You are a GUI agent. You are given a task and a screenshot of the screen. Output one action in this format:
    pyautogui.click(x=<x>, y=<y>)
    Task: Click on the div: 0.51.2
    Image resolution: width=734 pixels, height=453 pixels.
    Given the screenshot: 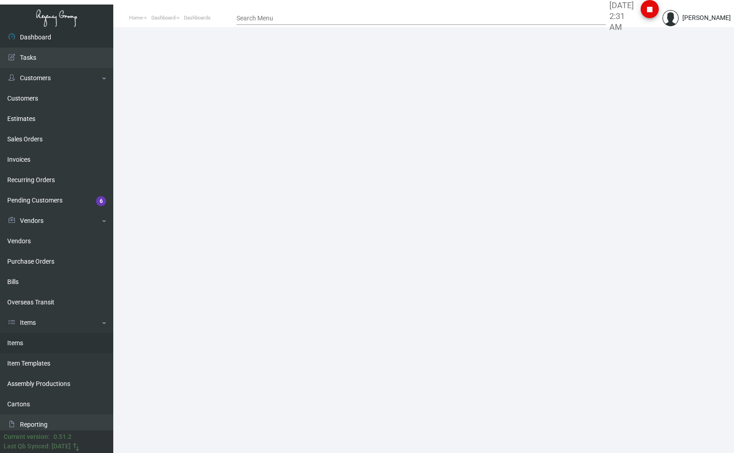 What is the action you would take?
    pyautogui.click(x=63, y=437)
    